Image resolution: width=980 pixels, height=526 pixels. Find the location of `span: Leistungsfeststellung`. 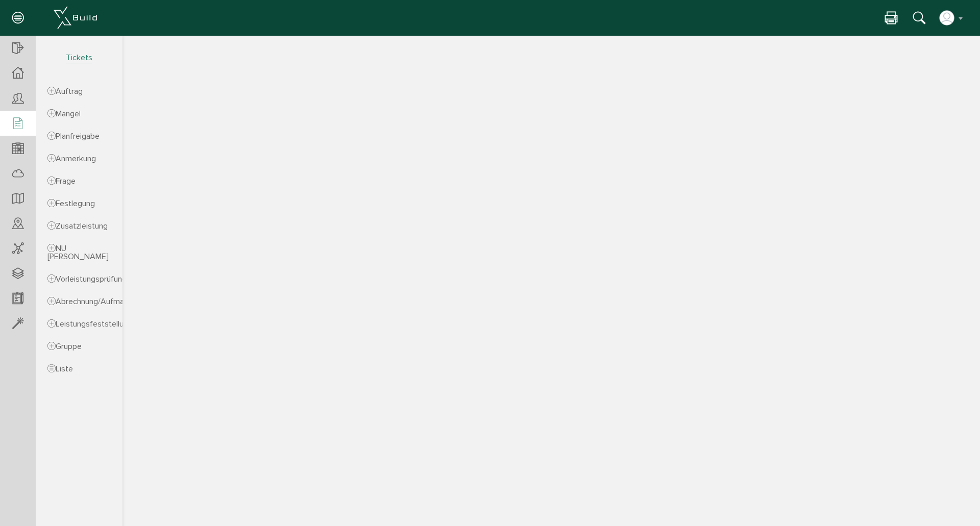

span: Leistungsfeststellung is located at coordinates (90, 324).